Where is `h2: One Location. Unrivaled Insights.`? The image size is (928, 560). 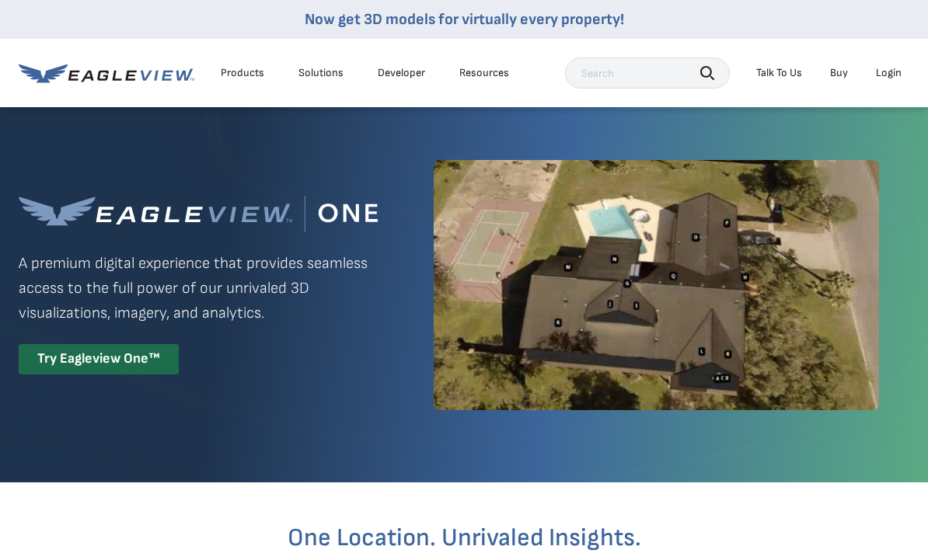 h2: One Location. Unrivaled Insights. is located at coordinates (464, 538).